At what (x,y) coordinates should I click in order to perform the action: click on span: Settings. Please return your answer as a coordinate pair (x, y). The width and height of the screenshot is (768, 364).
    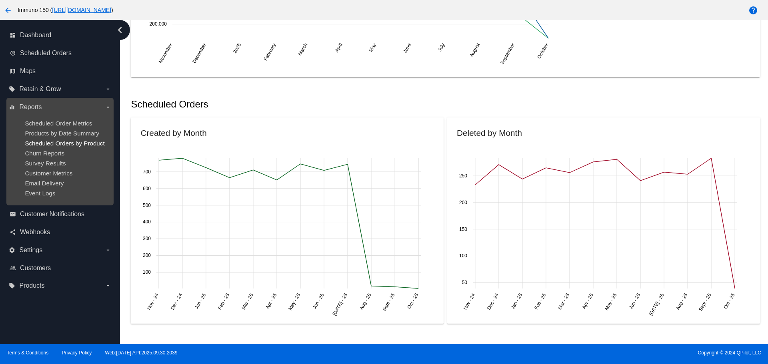
    Looking at the image, I should click on (31, 250).